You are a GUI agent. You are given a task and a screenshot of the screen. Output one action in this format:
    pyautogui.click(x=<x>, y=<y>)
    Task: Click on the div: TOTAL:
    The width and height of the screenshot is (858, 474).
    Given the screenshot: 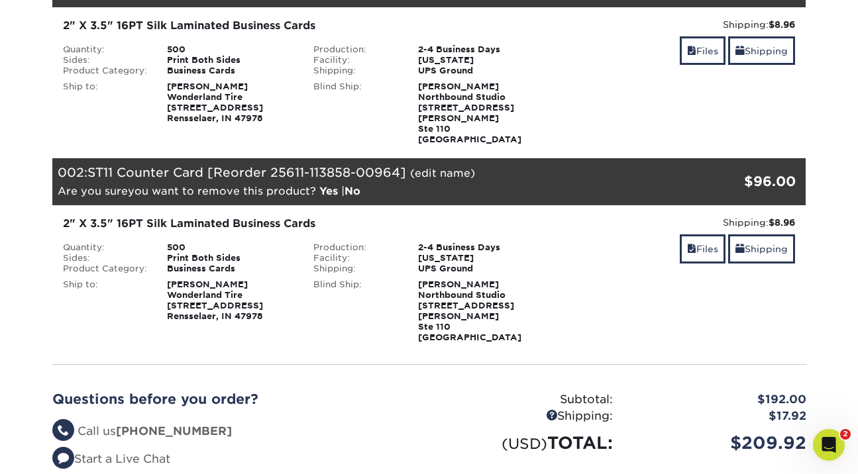 What is the action you would take?
    pyautogui.click(x=526, y=443)
    